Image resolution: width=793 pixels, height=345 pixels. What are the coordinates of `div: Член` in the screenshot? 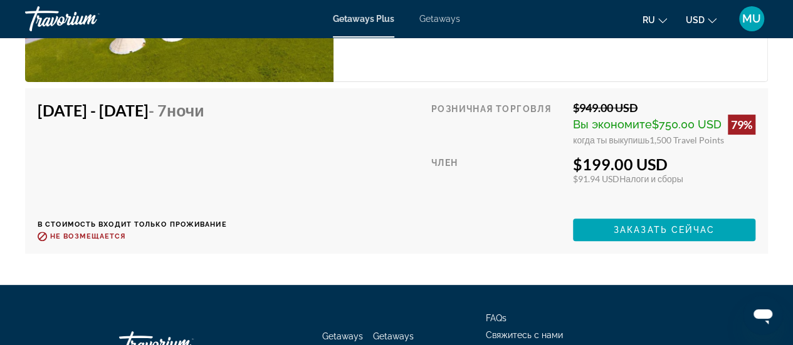 It's located at (497, 182).